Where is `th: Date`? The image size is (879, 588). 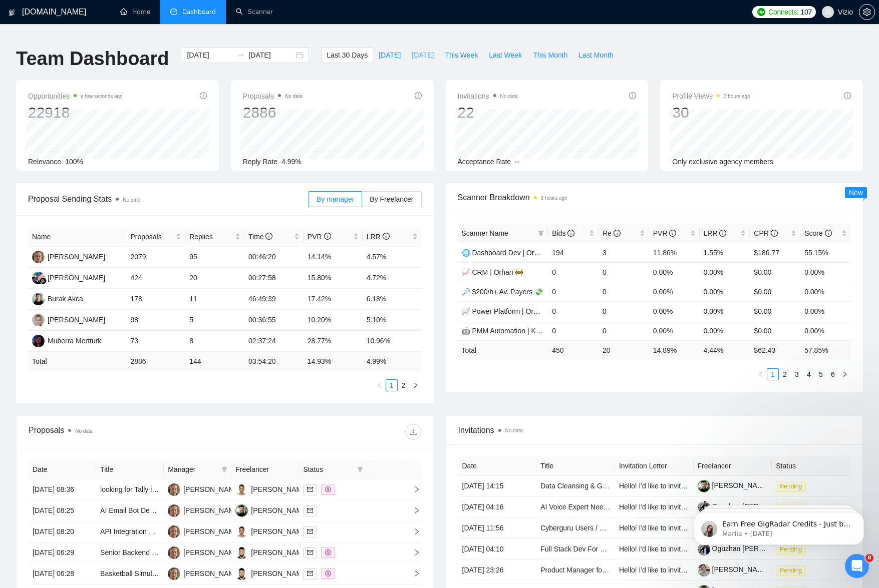 th: Date is located at coordinates (497, 466).